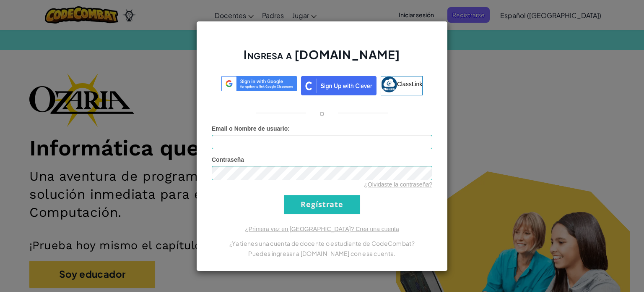  Describe the element at coordinates (398, 185) in the screenshot. I see `a: ¿Olvidaste la contraseña?` at that location.